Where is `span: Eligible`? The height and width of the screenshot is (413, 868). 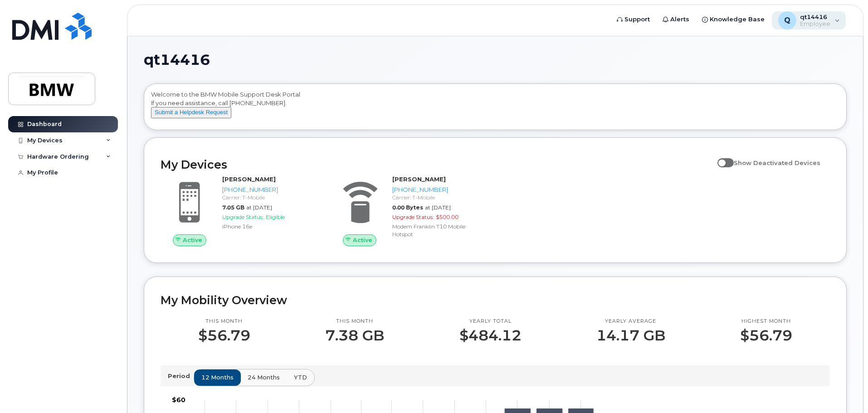 span: Eligible is located at coordinates (275, 217).